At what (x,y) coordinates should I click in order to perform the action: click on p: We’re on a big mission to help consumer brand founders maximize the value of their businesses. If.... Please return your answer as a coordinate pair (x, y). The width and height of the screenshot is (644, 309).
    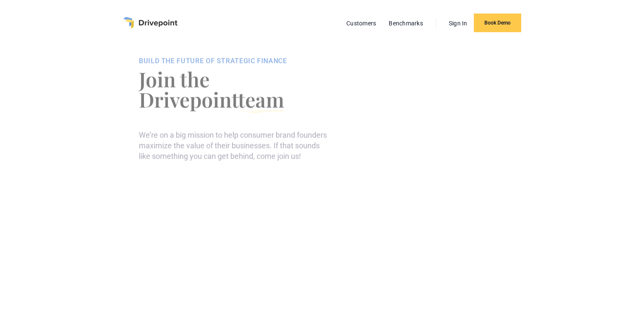
    Looking at the image, I should click on (235, 146).